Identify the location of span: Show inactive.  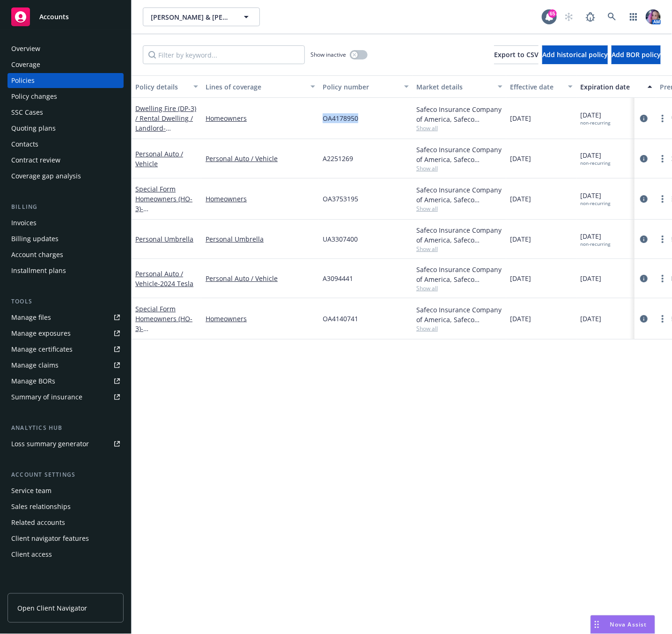
(329, 54).